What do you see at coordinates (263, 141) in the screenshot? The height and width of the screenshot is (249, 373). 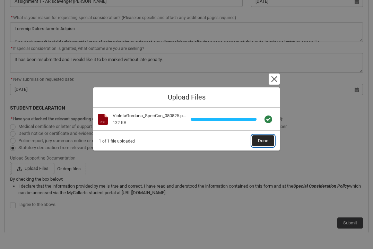 I see `span: Done` at bounding box center [263, 141].